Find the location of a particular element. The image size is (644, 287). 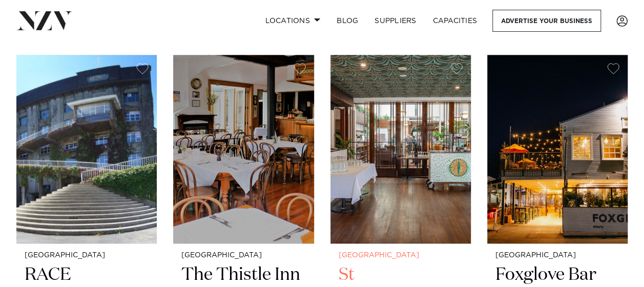

a: BLOG is located at coordinates (347, 20).